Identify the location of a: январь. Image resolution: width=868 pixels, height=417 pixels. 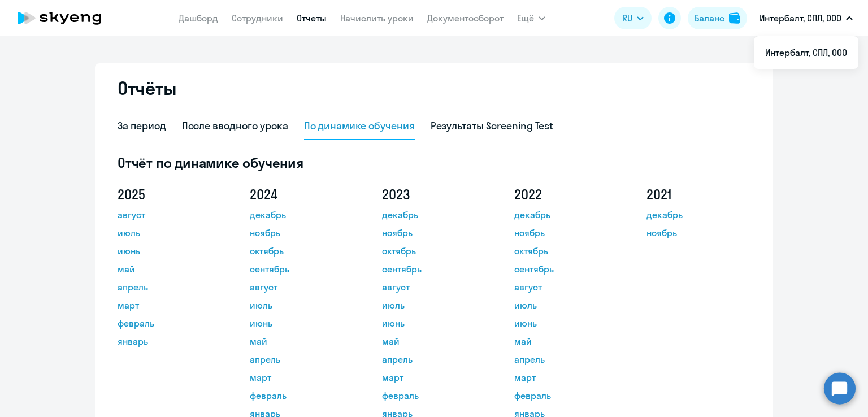
(169, 342).